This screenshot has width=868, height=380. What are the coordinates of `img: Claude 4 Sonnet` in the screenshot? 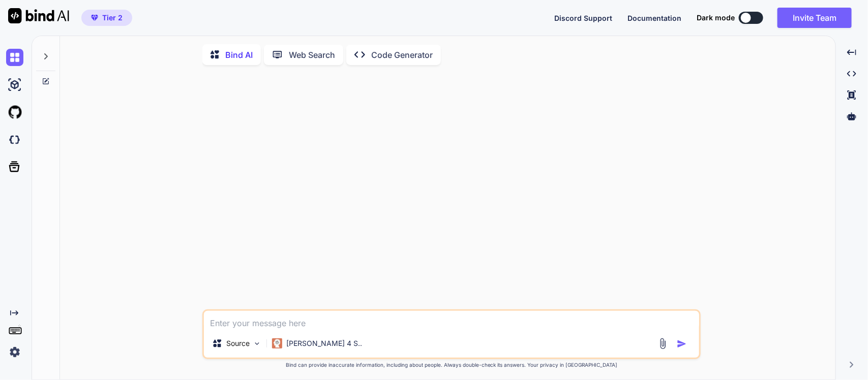 It's located at (277, 343).